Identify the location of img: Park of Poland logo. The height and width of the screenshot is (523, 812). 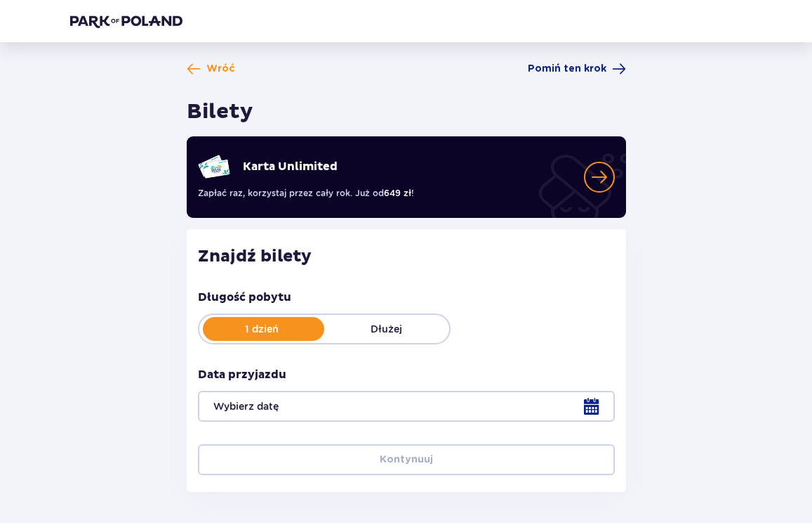
(126, 21).